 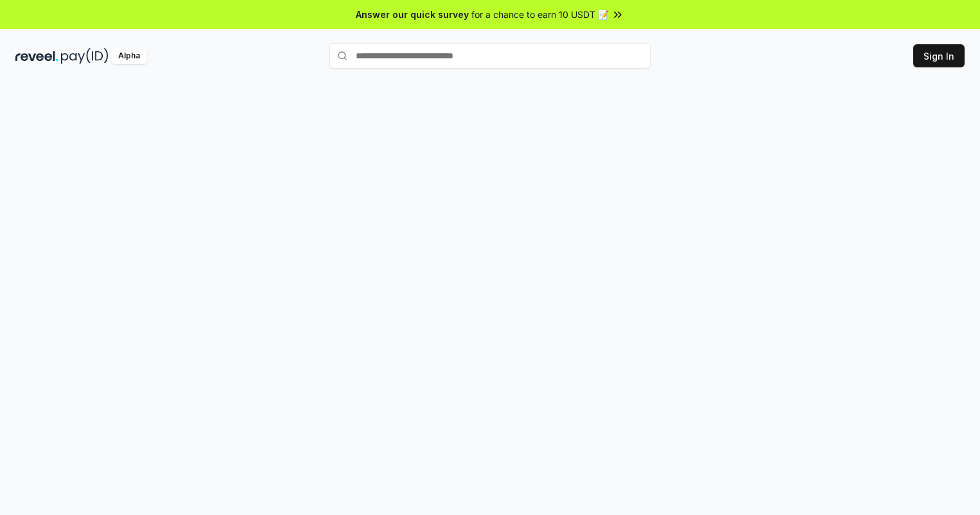 I want to click on button: Sign In, so click(x=939, y=56).